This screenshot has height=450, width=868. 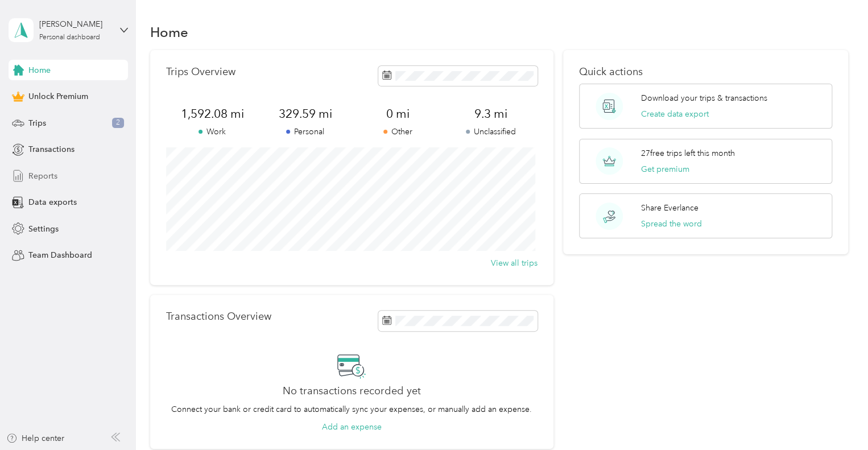 What do you see at coordinates (490, 114) in the screenshot?
I see `span: 9.3 mi` at bounding box center [490, 114].